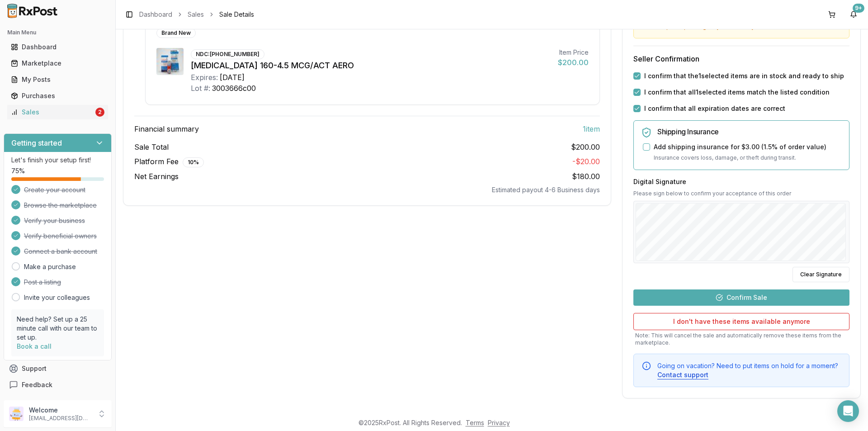  What do you see at coordinates (100, 112) in the screenshot?
I see `div: 2` at bounding box center [100, 112].